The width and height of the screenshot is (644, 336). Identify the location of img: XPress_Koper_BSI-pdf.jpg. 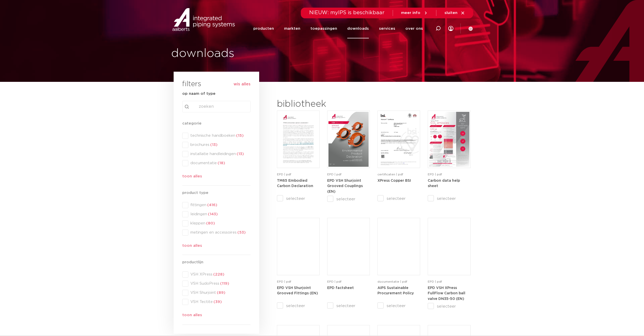
(399, 139).